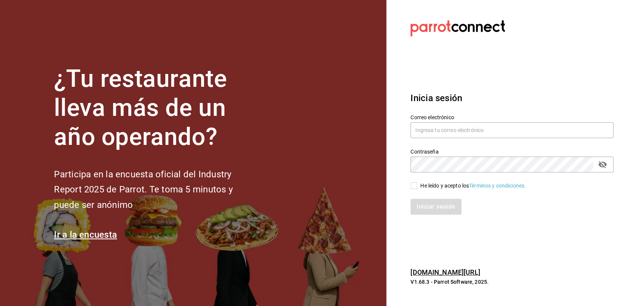  Describe the element at coordinates (512, 131) in the screenshot. I see `input: Ingresa tu correo electrónico` at that location.